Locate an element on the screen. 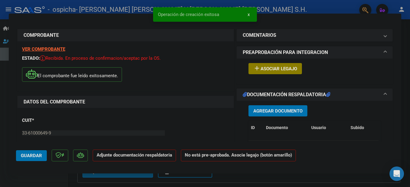 The height and width of the screenshot is (187, 410). datatable-header-cell: Subido is located at coordinates (363, 128).